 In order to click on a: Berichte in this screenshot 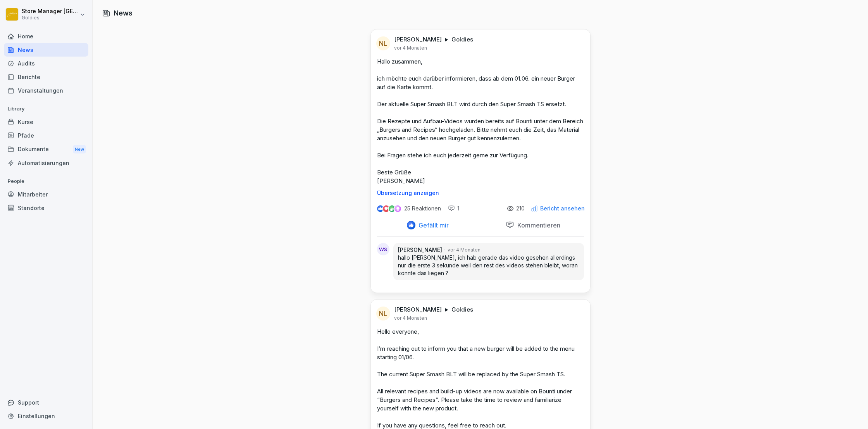, I will do `click(47, 76)`.